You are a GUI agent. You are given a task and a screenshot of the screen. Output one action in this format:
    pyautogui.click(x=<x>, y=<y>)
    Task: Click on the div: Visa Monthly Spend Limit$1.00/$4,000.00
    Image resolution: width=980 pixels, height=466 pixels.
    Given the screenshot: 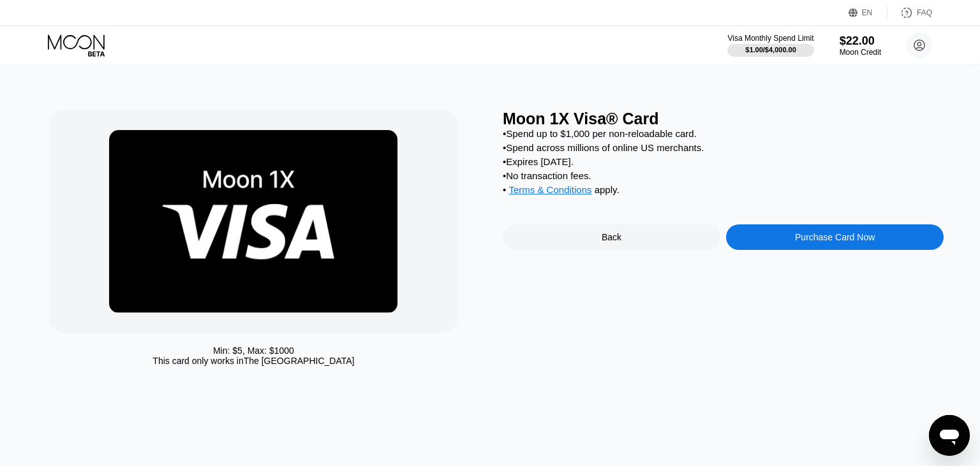 What is the action you would take?
    pyautogui.click(x=771, y=45)
    